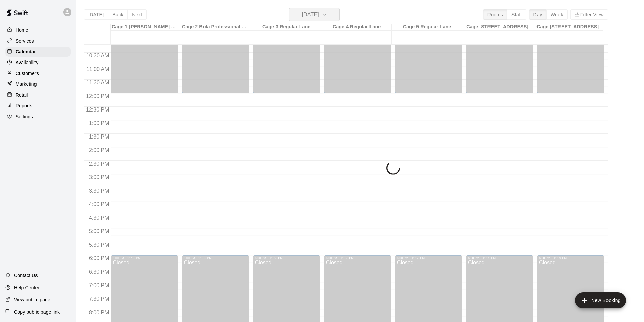 This screenshot has height=322, width=644. I want to click on span: 7:00 PM, so click(99, 286).